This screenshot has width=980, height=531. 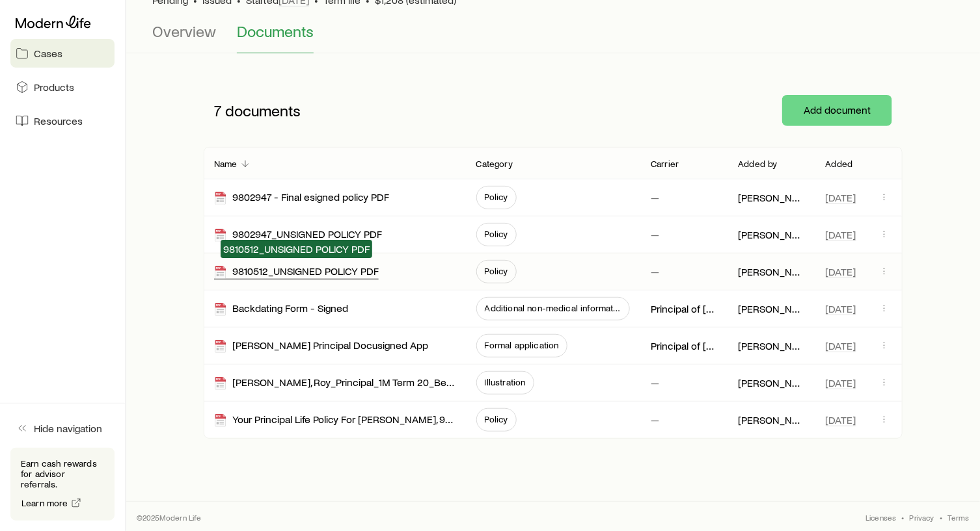 I want to click on span: Resources, so click(x=57, y=121).